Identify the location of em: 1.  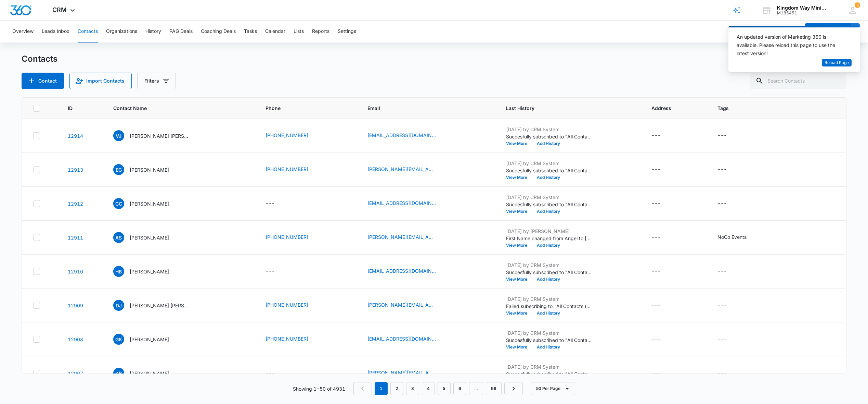
(382, 388).